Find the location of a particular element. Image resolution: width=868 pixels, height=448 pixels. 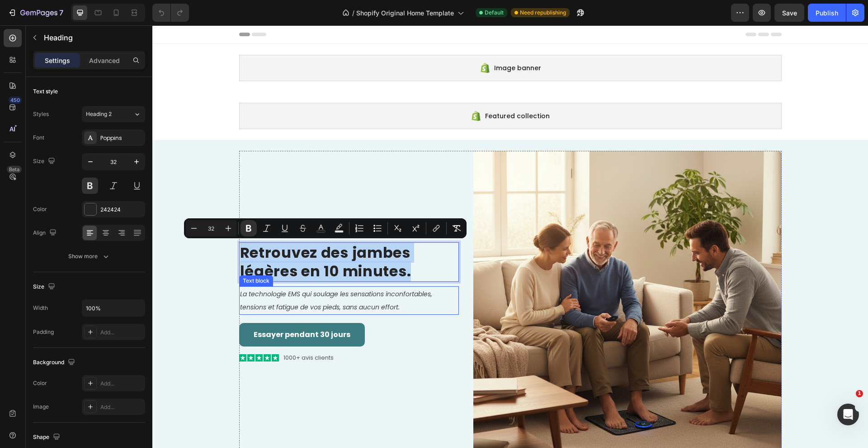

p: Advanced is located at coordinates (104, 61).